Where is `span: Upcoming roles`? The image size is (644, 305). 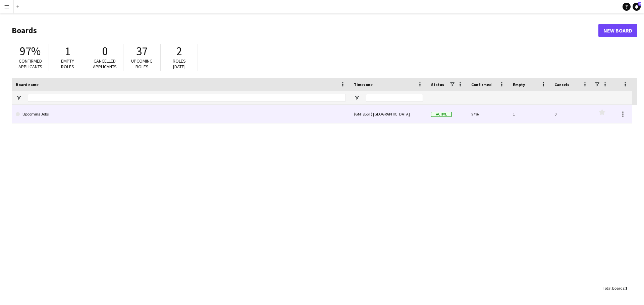 span: Upcoming roles is located at coordinates (142, 64).